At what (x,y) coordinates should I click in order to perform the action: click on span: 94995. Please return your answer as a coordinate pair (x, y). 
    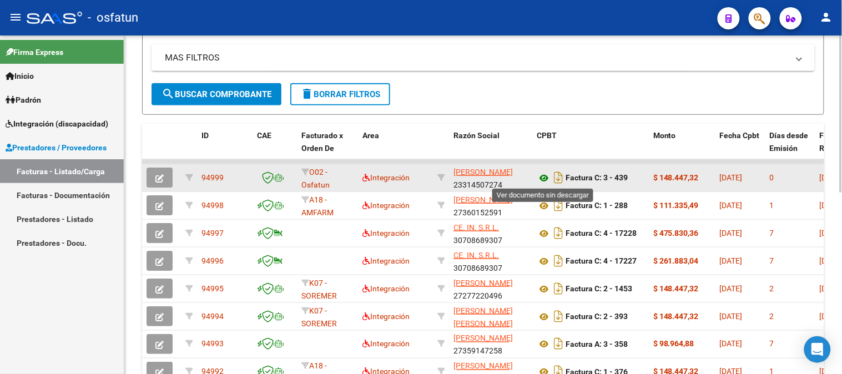
    Looking at the image, I should click on (213, 289).